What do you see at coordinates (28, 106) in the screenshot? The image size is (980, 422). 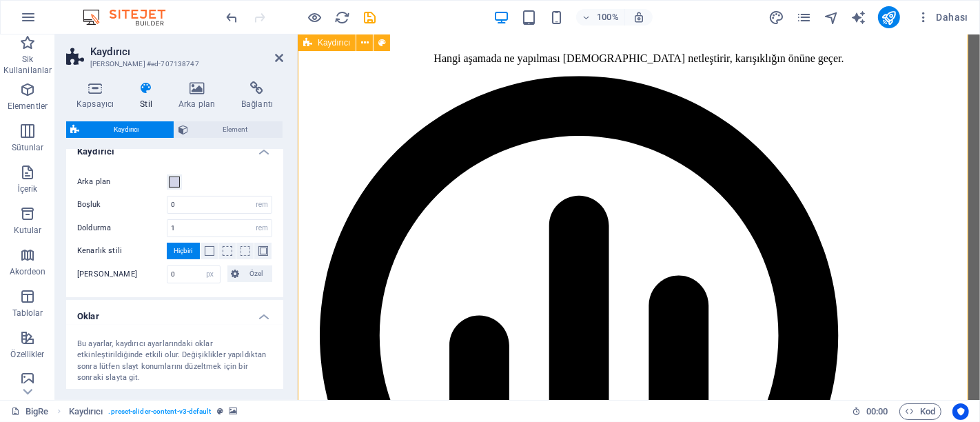 I see `p: Elementler` at bounding box center [28, 106].